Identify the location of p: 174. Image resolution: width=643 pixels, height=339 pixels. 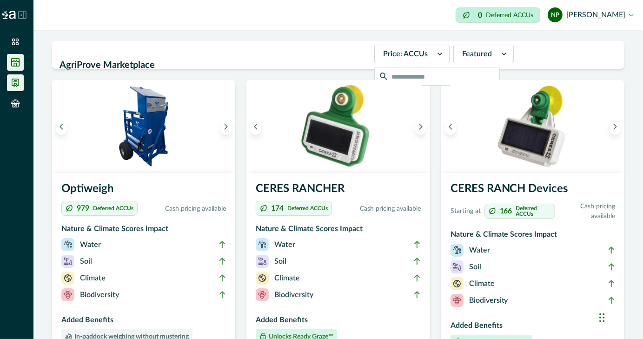
(277, 208).